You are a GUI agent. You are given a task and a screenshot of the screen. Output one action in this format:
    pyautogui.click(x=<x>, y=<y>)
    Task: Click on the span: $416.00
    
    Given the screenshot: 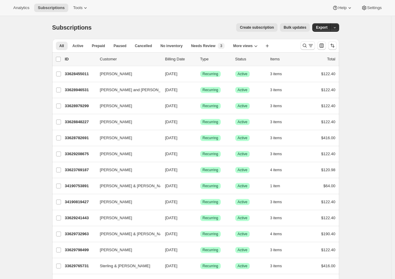 What is the action you would take?
    pyautogui.click(x=328, y=138)
    